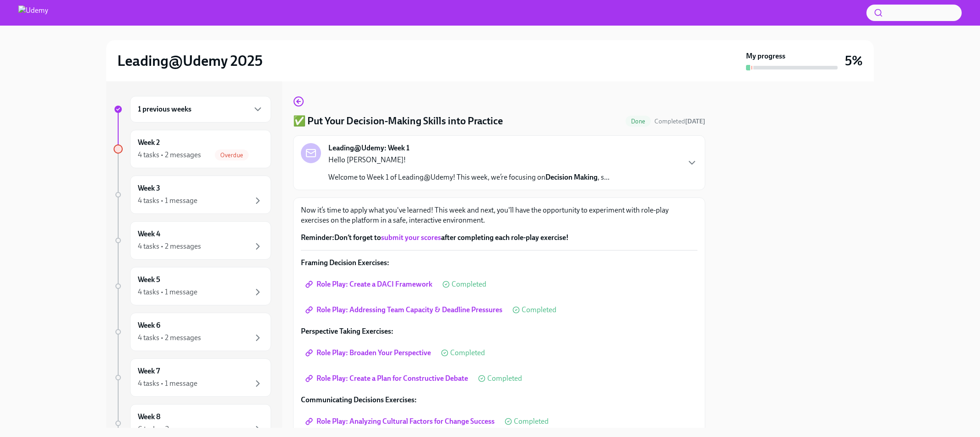  What do you see at coordinates (190, 61) in the screenshot?
I see `h2: Leading@Udemy 2025` at bounding box center [190, 61].